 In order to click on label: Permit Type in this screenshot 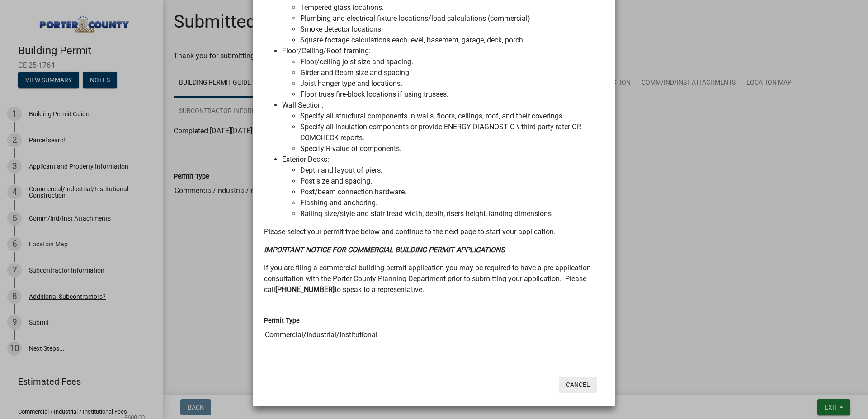, I will do `click(282, 321)`.